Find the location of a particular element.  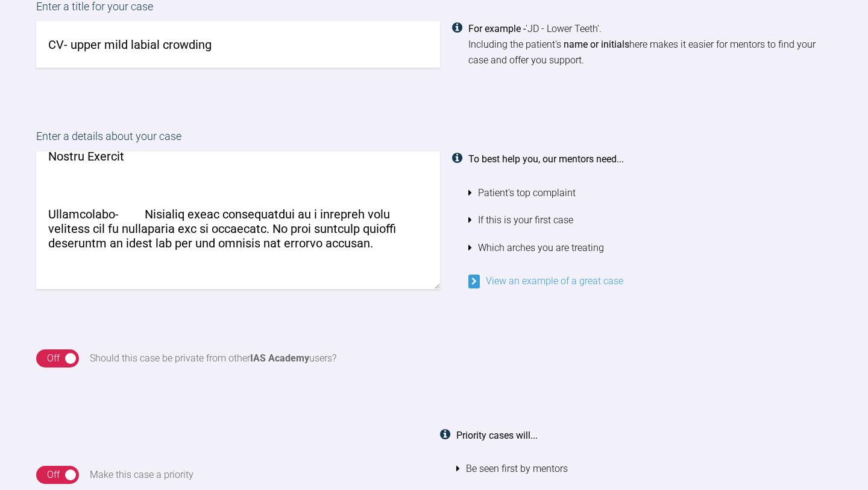

strong: To best help you, our mentors need... is located at coordinates (546, 159).